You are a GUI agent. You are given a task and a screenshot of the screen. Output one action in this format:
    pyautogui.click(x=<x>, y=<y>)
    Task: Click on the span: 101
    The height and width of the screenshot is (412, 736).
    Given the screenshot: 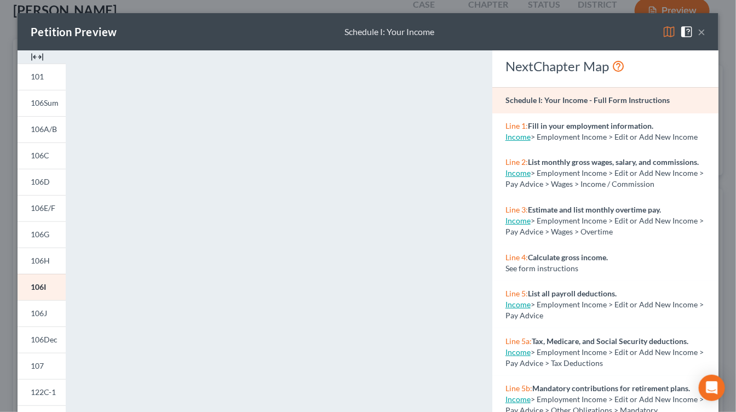 What is the action you would take?
    pyautogui.click(x=37, y=76)
    